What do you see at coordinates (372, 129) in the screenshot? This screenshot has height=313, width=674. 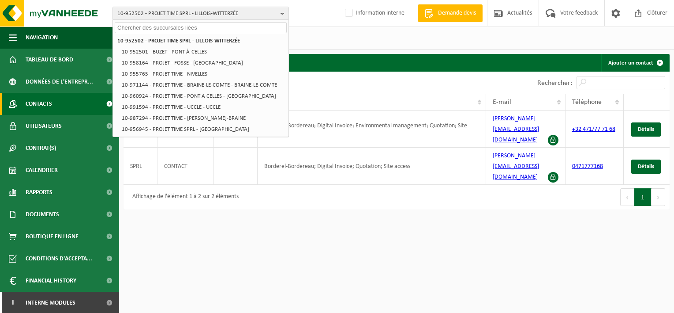 I see `td: Borderel-Bordereau; Digital Invoice; Environmental management; Quotation; Site access` at bounding box center [372, 129].